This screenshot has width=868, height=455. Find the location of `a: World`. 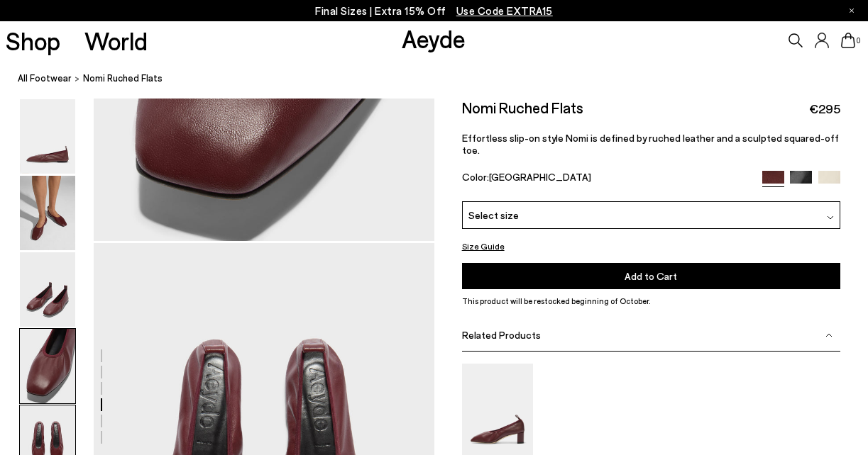

a: World is located at coordinates (116, 40).